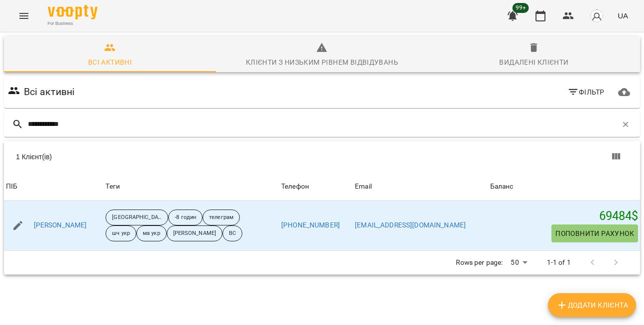 This screenshot has width=644, height=325. What do you see at coordinates (191, 186) in the screenshot?
I see `div: Теги` at bounding box center [191, 186].